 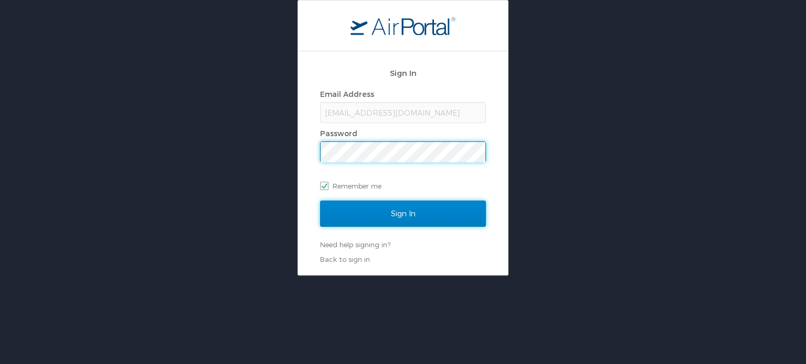 What do you see at coordinates (403, 73) in the screenshot?
I see `h2: Sign In` at bounding box center [403, 73].